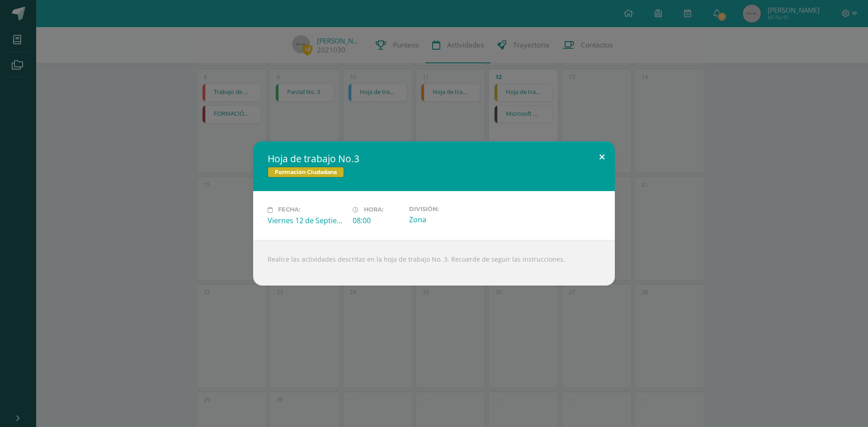 This screenshot has height=427, width=868. What do you see at coordinates (448, 220) in the screenshot?
I see `div: Zona` at bounding box center [448, 220].